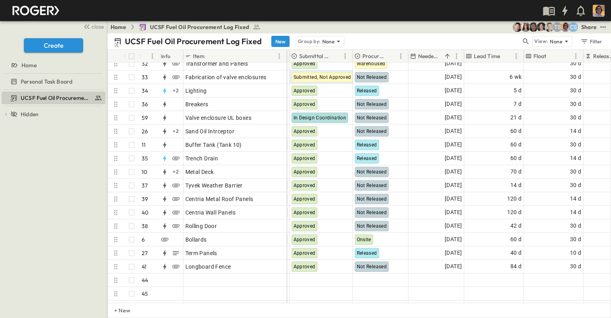  What do you see at coordinates (200, 27) in the screenshot?
I see `a: UCSF Fuel Oil Procurement Log Fixed` at bounding box center [200, 27].